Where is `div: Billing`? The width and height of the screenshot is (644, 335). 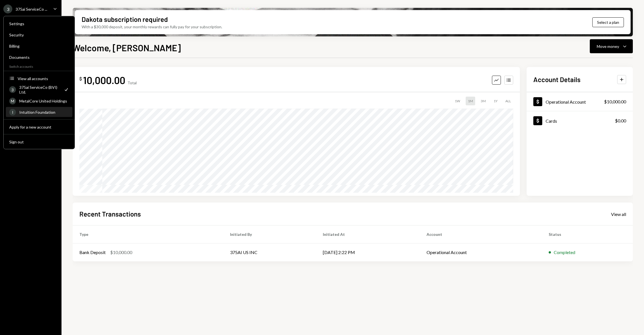
div: Billing is located at coordinates (39, 46).